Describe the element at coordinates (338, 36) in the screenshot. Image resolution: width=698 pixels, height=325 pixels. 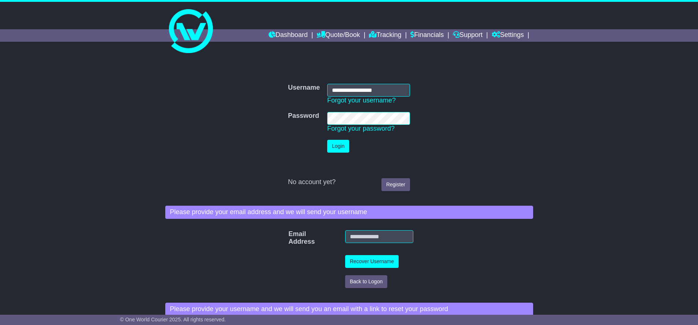
I see `a: Quote/Book` at that location.